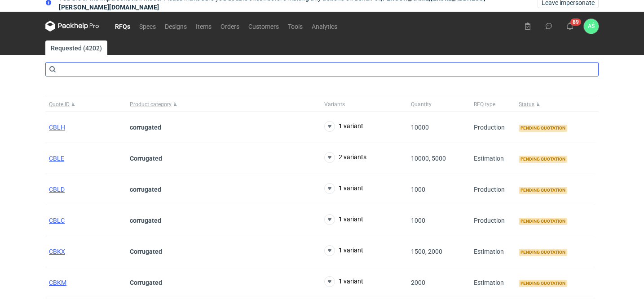  I want to click on button: 2 variants, so click(345, 158).